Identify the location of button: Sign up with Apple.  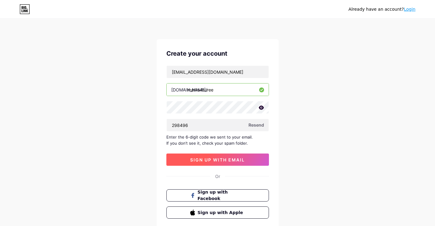
(218, 212).